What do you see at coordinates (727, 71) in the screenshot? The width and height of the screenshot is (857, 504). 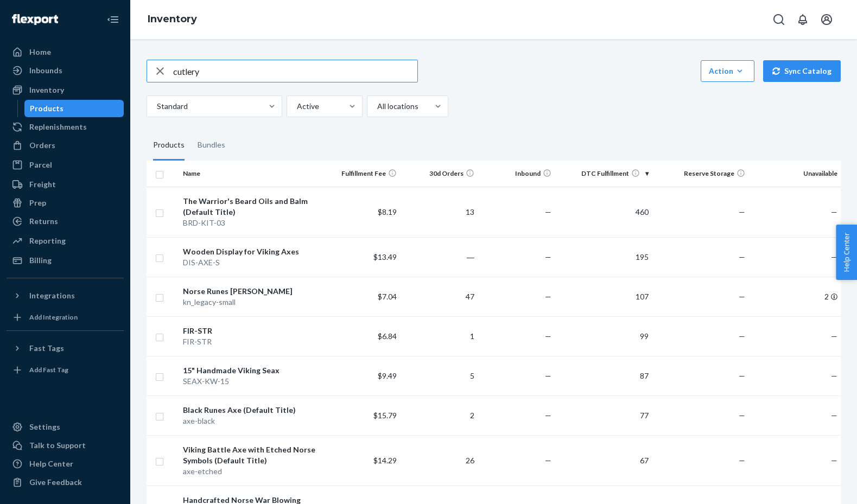 I see `div: Action` at bounding box center [727, 71].